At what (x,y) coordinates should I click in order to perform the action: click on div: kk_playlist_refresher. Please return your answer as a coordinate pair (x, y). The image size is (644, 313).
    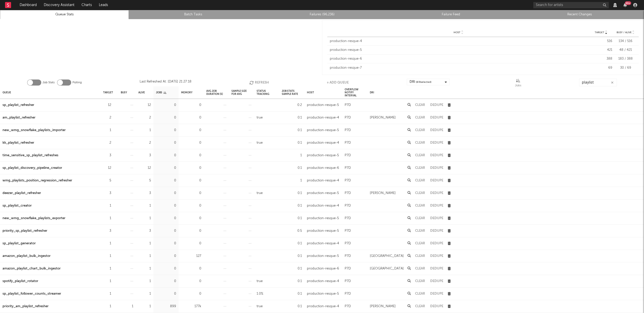
    Looking at the image, I should click on (19, 143).